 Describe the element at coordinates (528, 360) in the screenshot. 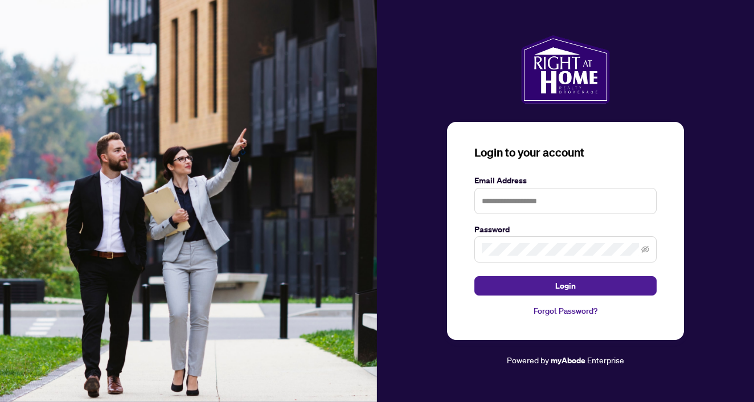

I see `span: Powered by` at that location.